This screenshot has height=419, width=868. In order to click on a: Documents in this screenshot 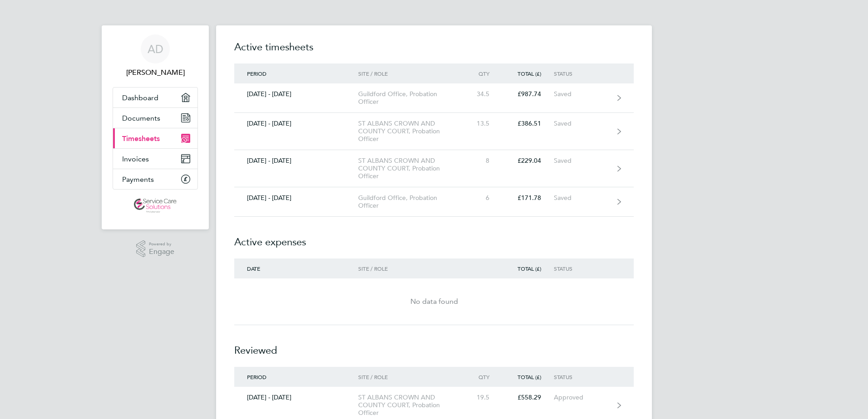, I will do `click(155, 118)`.